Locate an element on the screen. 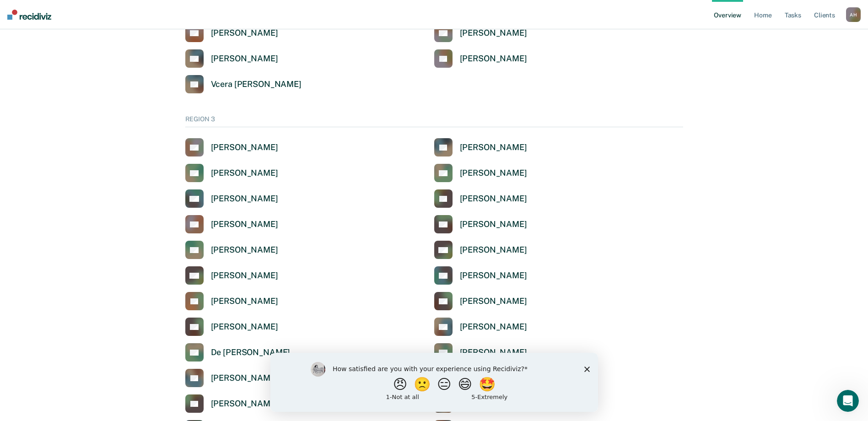  button: 3 is located at coordinates (175, 32).